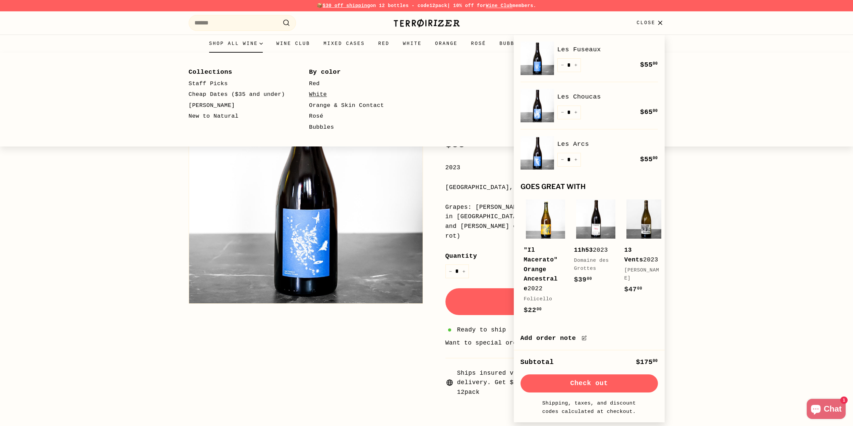 Image resolution: width=853 pixels, height=426 pixels. Describe the element at coordinates (589, 187) in the screenshot. I see `div: Goes great with` at that location.